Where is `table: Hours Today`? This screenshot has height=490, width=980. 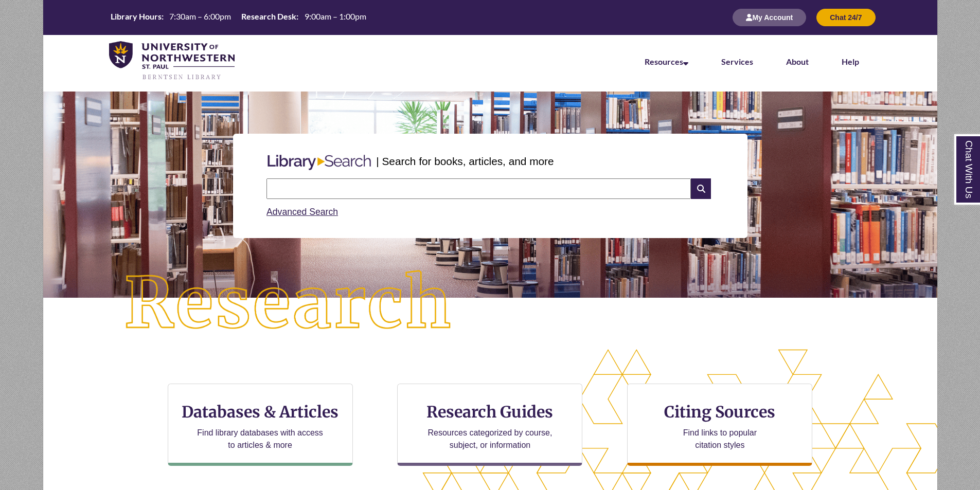 table: Hours Today is located at coordinates (238, 17).